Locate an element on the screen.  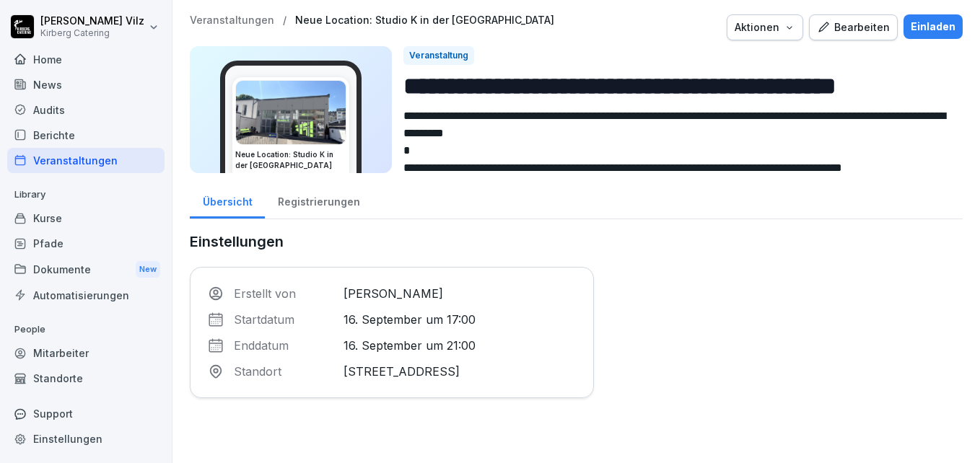
div: Einstellungen is located at coordinates (86, 439).